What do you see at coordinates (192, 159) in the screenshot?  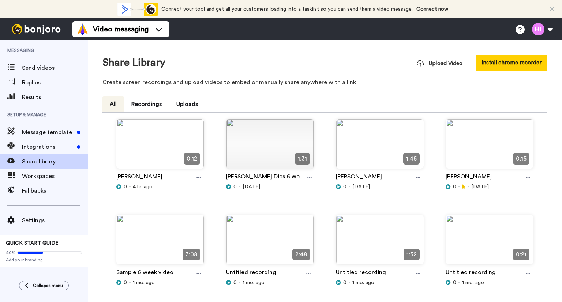 I see `span: 0:12` at bounding box center [192, 159].